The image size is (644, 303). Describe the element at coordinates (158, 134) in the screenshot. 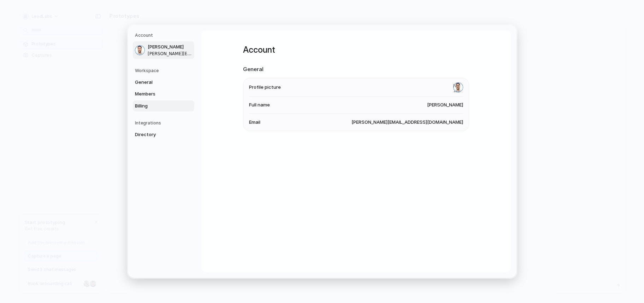

I see `span: Directory` at that location.